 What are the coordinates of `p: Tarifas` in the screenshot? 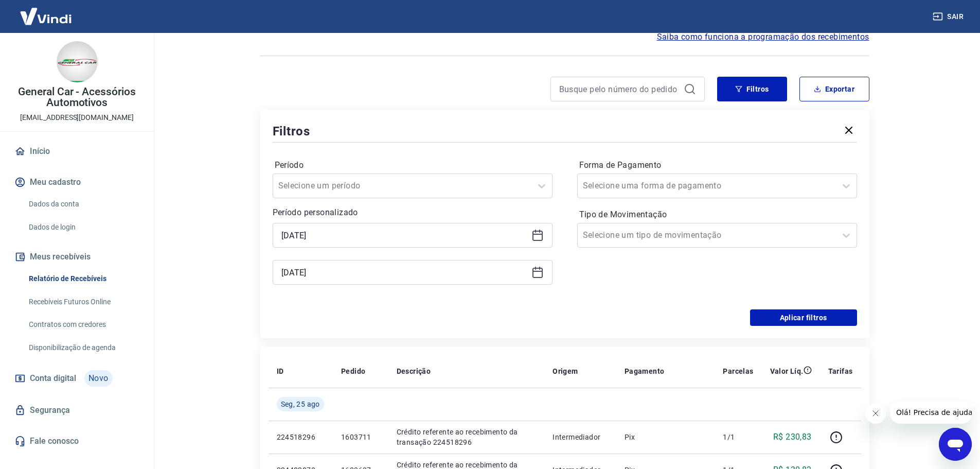 It's located at (841, 371).